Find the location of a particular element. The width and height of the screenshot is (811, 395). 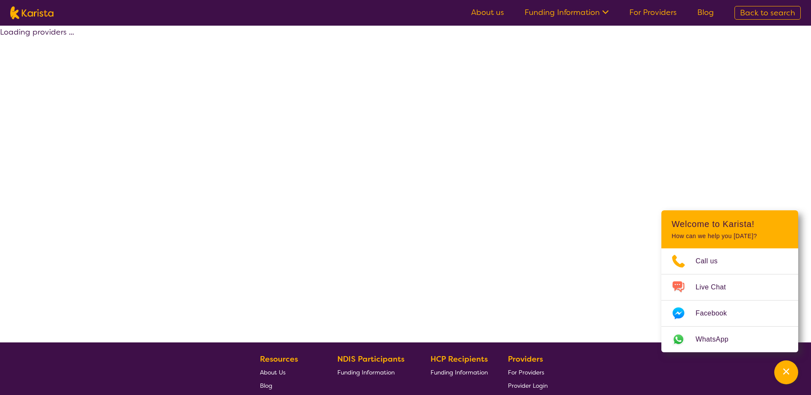

a: About us is located at coordinates (488, 12).